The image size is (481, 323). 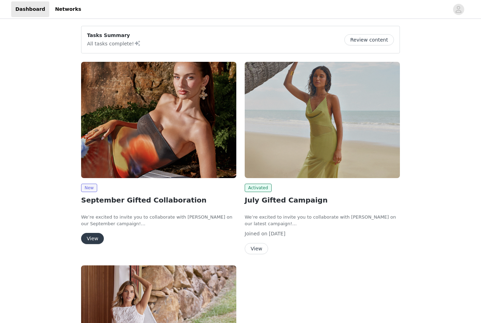 I want to click on p: All tasks complete!, so click(x=114, y=43).